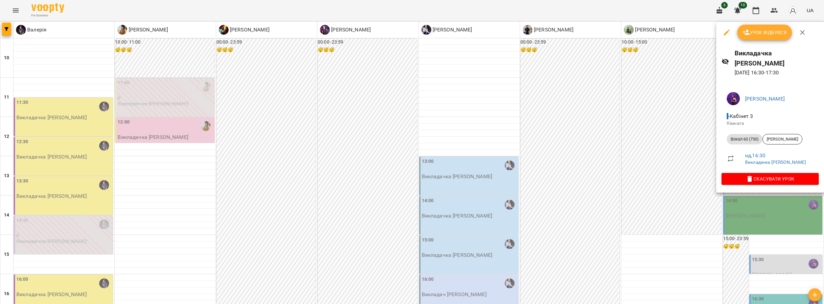 The image size is (824, 304). Describe the element at coordinates (764, 32) in the screenshot. I see `button: Урок відбувся` at that location.